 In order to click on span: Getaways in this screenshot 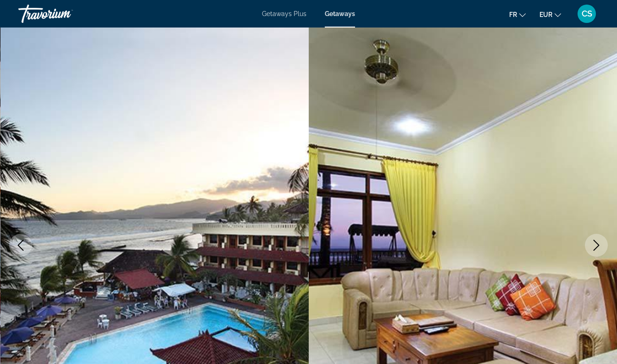, I will do `click(340, 14)`.